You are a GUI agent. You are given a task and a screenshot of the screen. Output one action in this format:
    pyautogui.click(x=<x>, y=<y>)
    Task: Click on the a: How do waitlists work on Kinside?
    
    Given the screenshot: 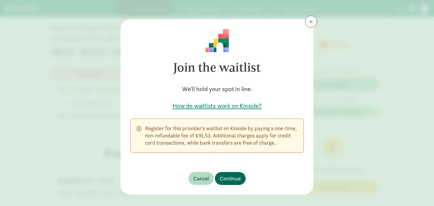 What is the action you would take?
    pyautogui.click(x=217, y=106)
    